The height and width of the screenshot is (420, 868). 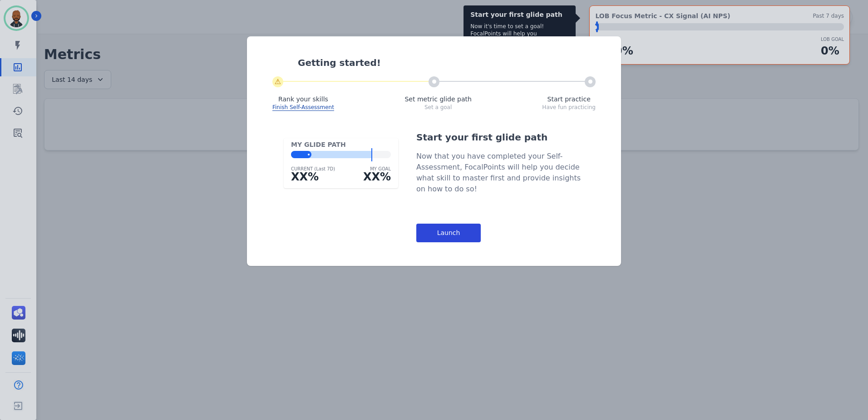 What do you see at coordinates (569, 107) in the screenshot?
I see `div: Have fun practicing` at bounding box center [569, 107].